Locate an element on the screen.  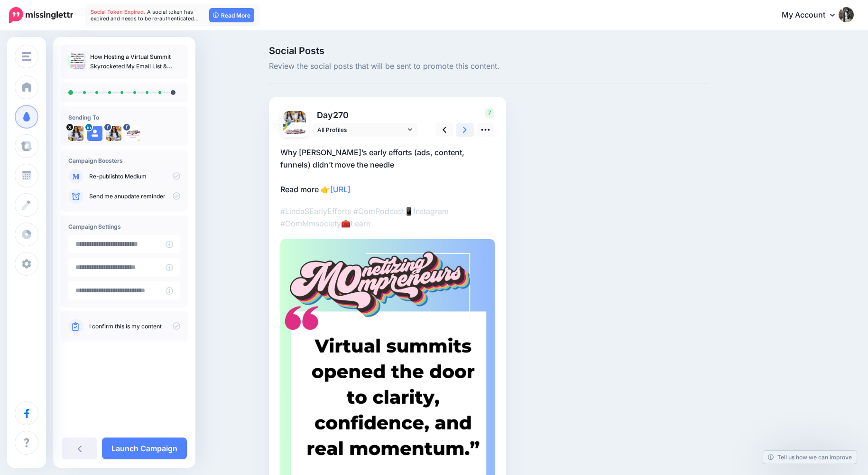
img: 148135825d98a39ee36fdaa57108ee37_thumb.jpg is located at coordinates (77, 60).